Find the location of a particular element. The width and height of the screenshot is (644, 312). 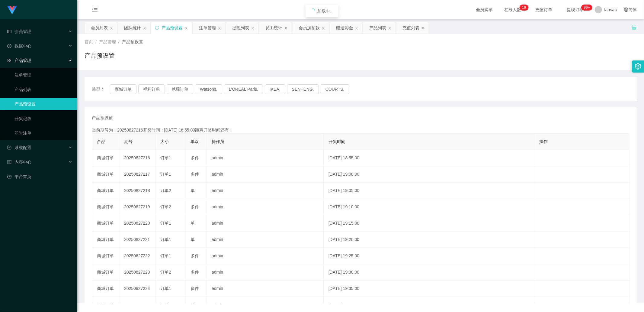

div: 会员加扣款 is located at coordinates (309, 28).